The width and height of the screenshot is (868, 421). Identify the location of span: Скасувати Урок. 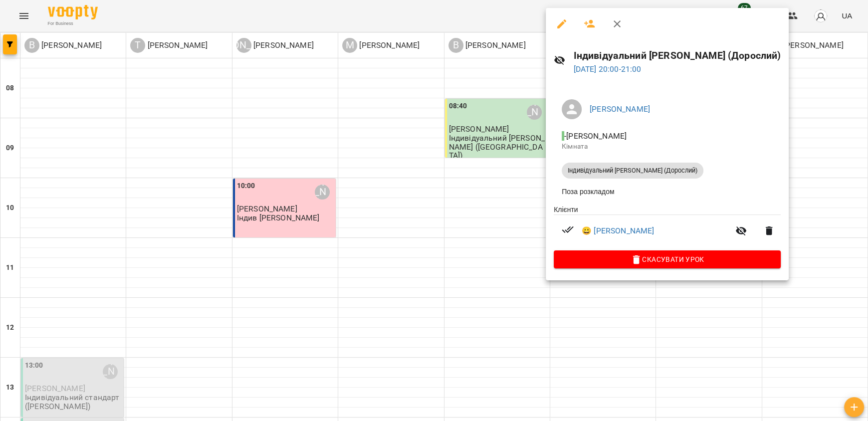
(667, 260).